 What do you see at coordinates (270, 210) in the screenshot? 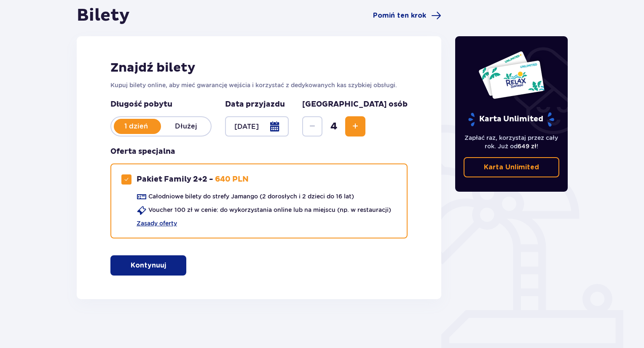
I see `p: Voucher 100 zł w cenie: do wykorzystania online lub na miejscu (np. w restauracji)` at bounding box center [270, 210].